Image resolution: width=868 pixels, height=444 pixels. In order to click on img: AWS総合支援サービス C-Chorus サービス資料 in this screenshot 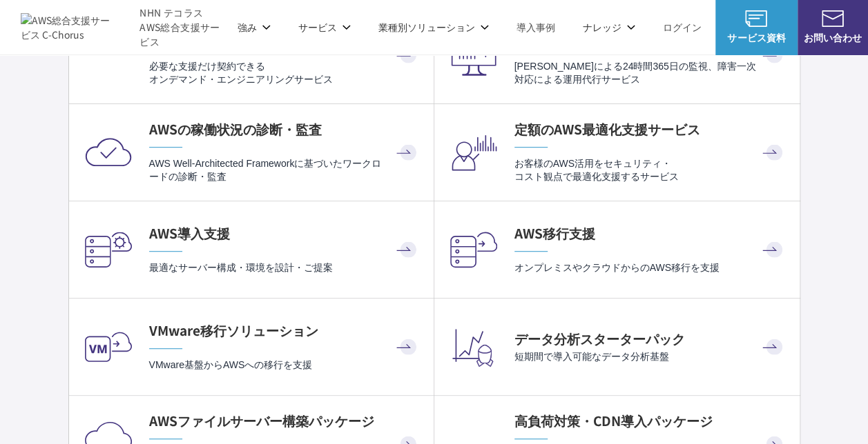, I will do `click(756, 18)`.